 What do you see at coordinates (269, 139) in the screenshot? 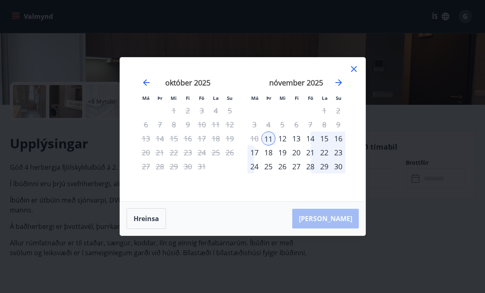
I see `div: 11` at bounding box center [269, 139].